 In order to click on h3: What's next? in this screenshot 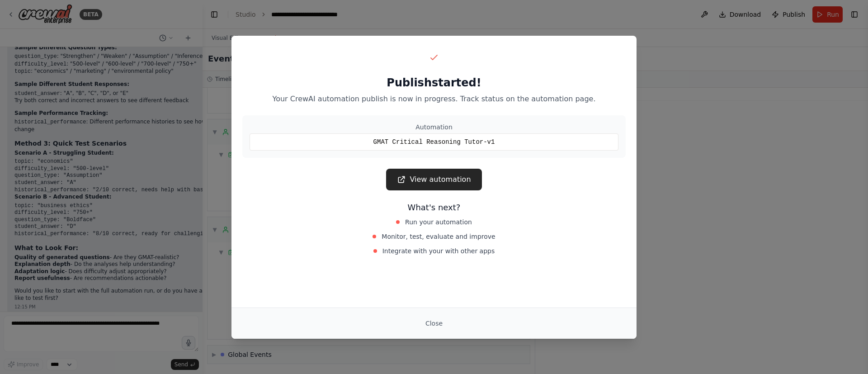, I will do `click(434, 207)`.